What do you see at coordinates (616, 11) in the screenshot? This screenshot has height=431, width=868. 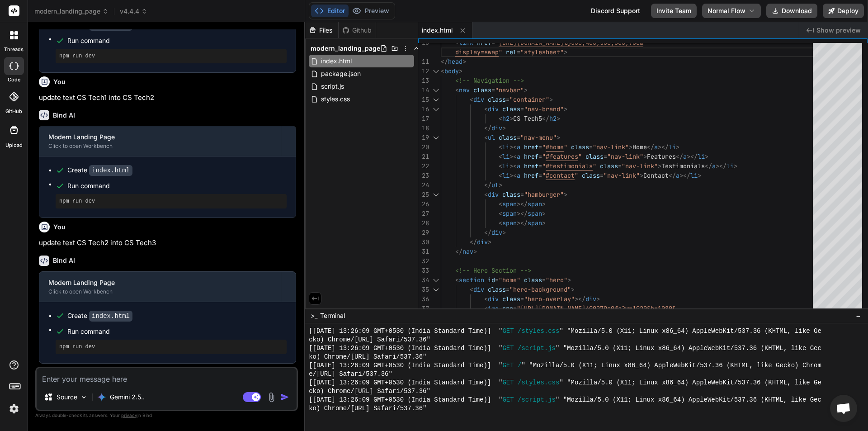 I see `div: Discord Support` at bounding box center [616, 11].